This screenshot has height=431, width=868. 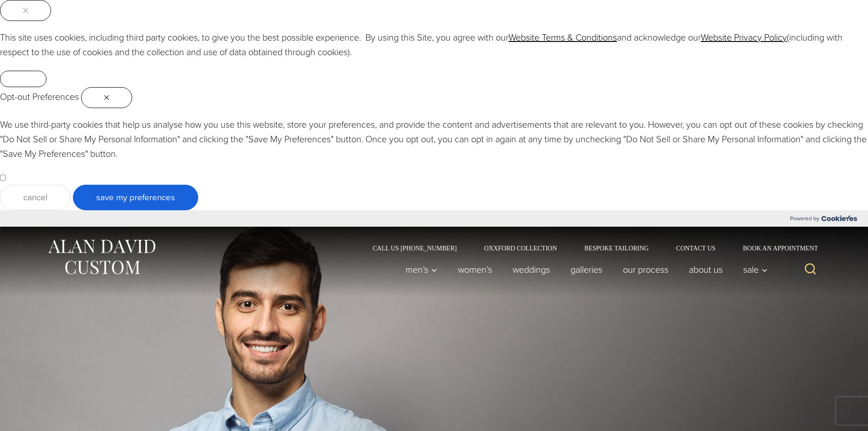 I want to click on button: Close, so click(x=106, y=98).